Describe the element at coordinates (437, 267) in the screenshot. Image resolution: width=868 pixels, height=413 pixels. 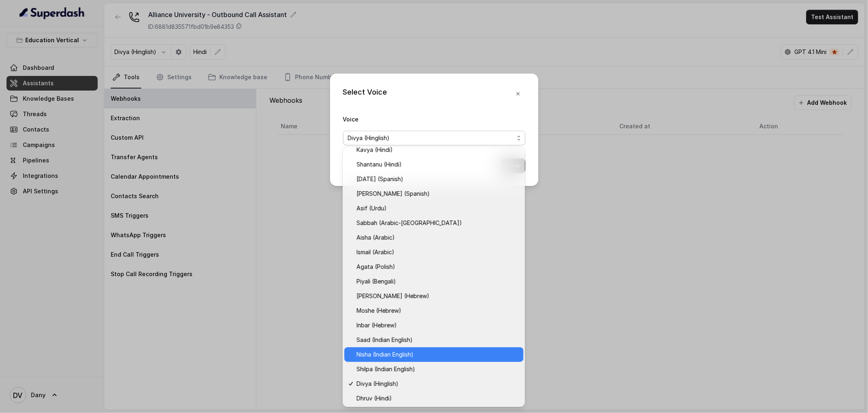
I see `span: Agata (Polish)` at that location.